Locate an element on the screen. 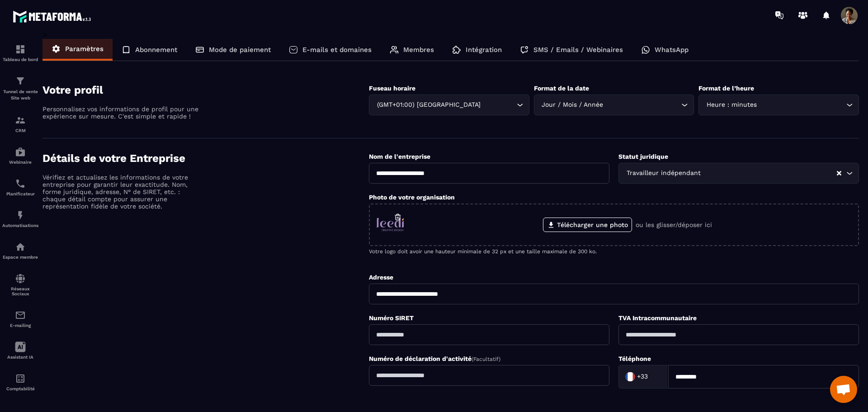  span: Jour / Mois / Année is located at coordinates (572, 105).